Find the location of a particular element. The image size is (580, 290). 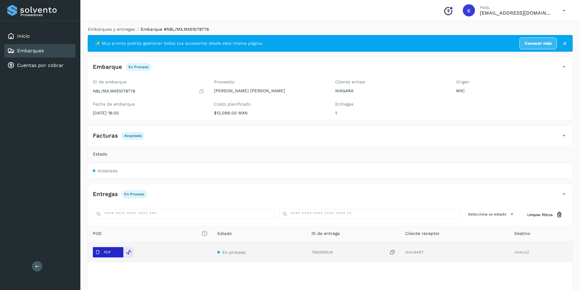

p: NBL/MX.MX51078776 is located at coordinates (114, 91).